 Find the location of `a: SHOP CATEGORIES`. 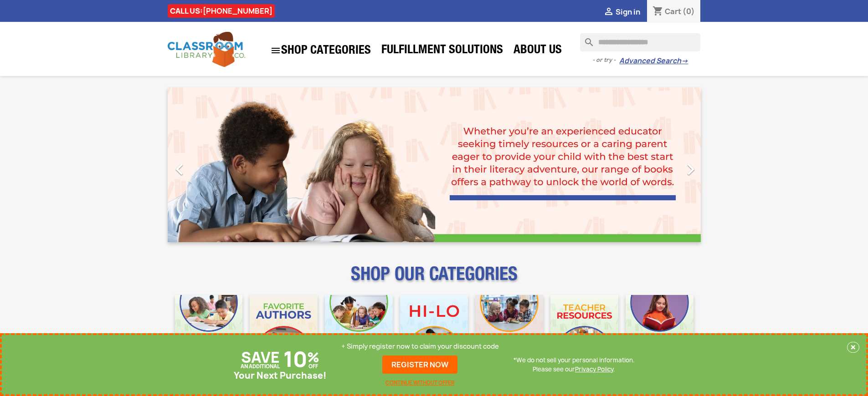

a: SHOP CATEGORIES is located at coordinates (320, 50).